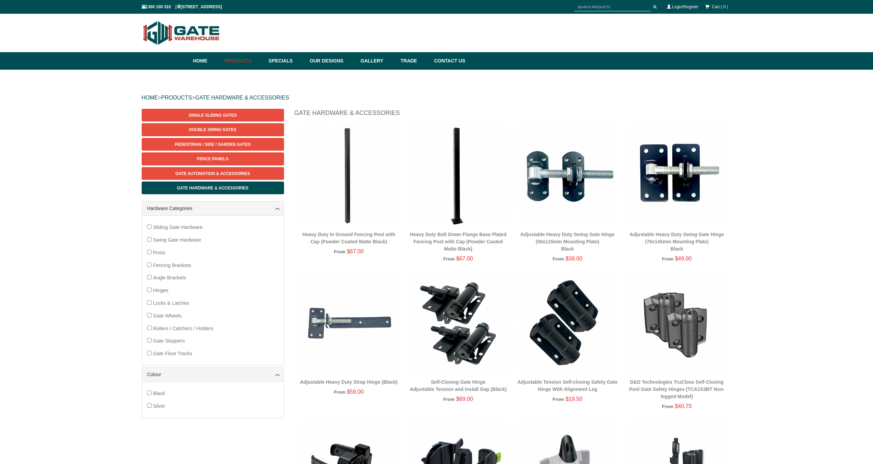 Image resolution: width=873 pixels, height=464 pixels. I want to click on span: Swing Gate Hardware, so click(177, 240).